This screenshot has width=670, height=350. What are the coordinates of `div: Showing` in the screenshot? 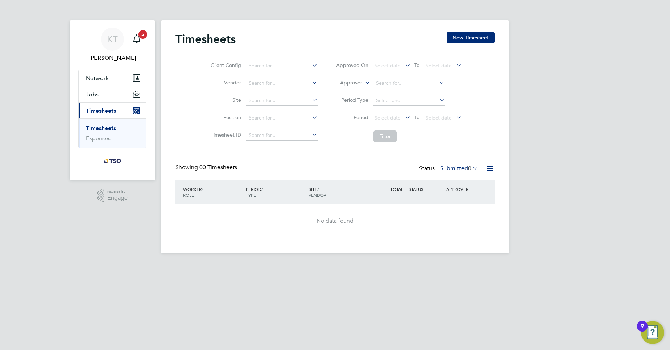 It's located at (207, 167).